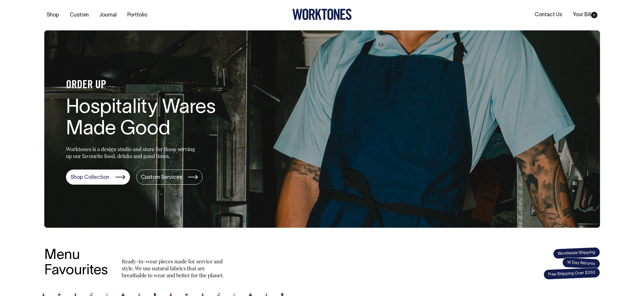 This screenshot has height=296, width=644. I want to click on h1: Hospitality Wares Made Good, so click(159, 119).